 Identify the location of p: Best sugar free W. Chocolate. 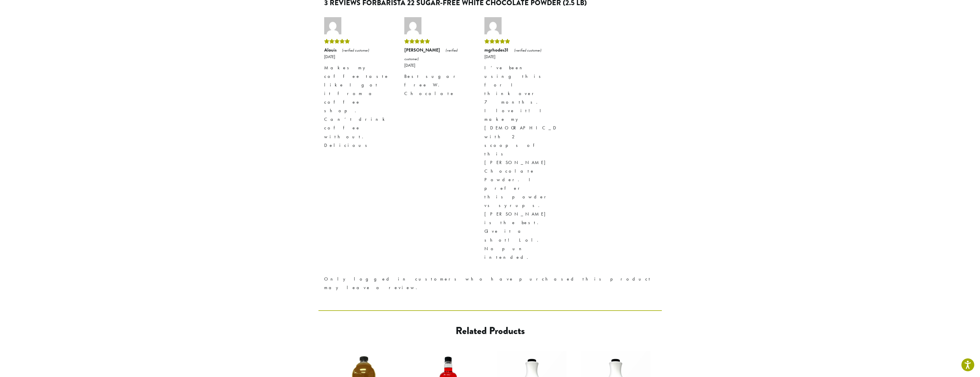
(437, 85).